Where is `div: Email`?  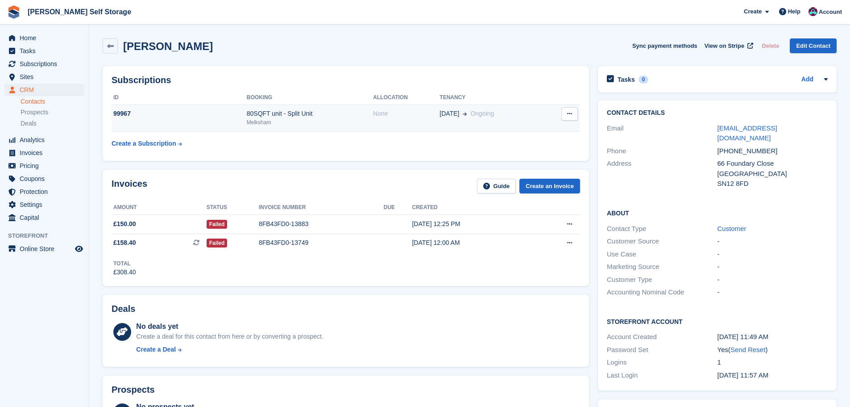
div: Email is located at coordinates (662, 133).